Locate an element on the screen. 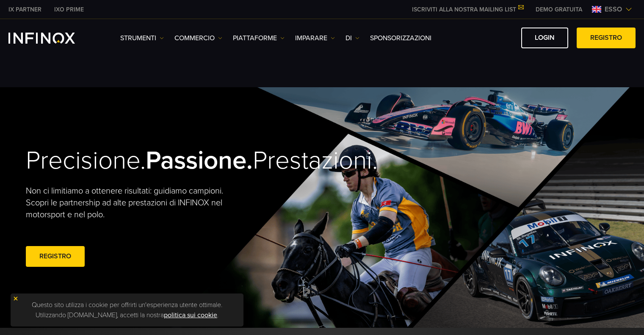 This screenshot has width=644, height=335. a: PIATTAFORME is located at coordinates (259, 38).